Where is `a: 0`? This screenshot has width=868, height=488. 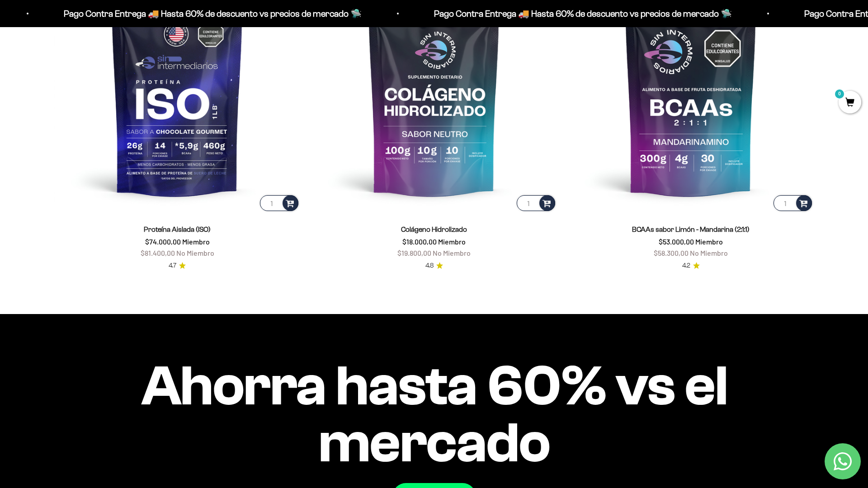
a: 0 is located at coordinates (850, 103).